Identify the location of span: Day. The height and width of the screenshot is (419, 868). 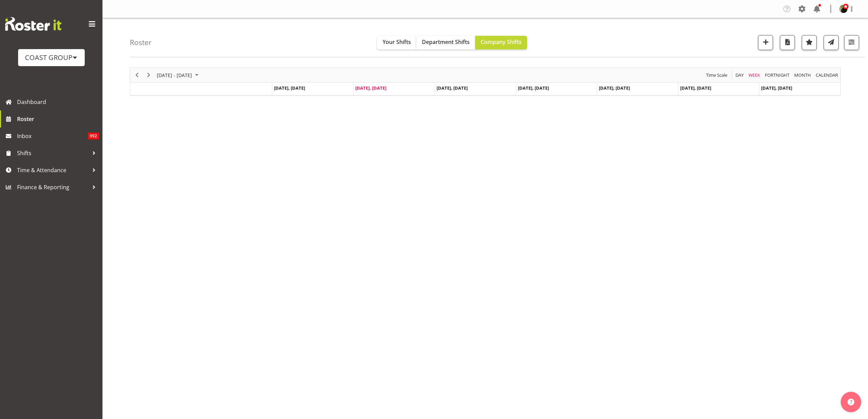
(739, 75).